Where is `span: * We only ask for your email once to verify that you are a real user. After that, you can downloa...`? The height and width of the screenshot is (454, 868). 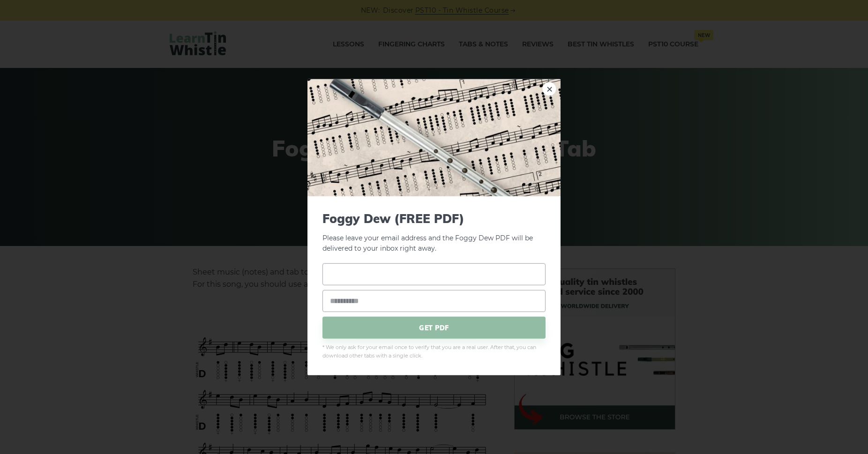
span: * We only ask for your email once to verify that you are a real user. After that, you can downloa... is located at coordinates (434, 352).